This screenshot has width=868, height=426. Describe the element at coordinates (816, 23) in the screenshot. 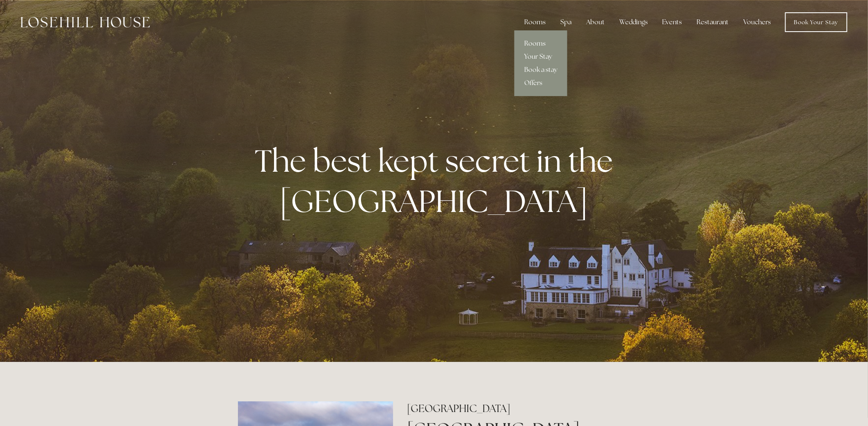

I see `a: Book Your Stay` at that location.